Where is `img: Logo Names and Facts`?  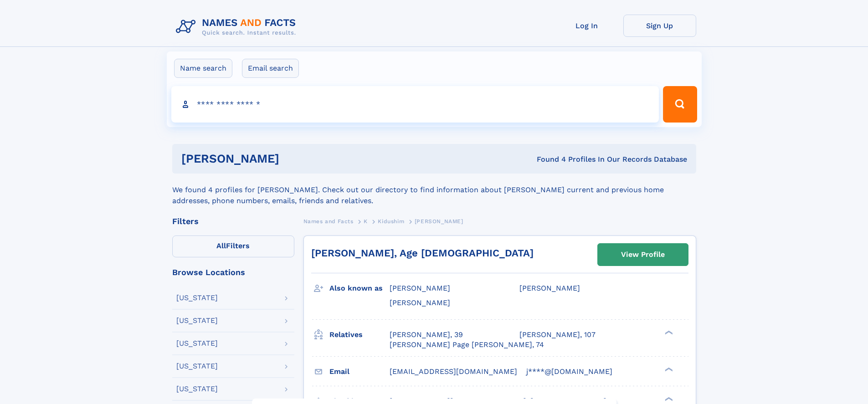
img: Logo Names and Facts is located at coordinates (238, 27).